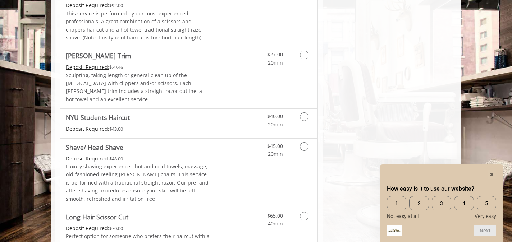 The height and width of the screenshot is (242, 512). I want to click on div: $29.46, so click(138, 67).